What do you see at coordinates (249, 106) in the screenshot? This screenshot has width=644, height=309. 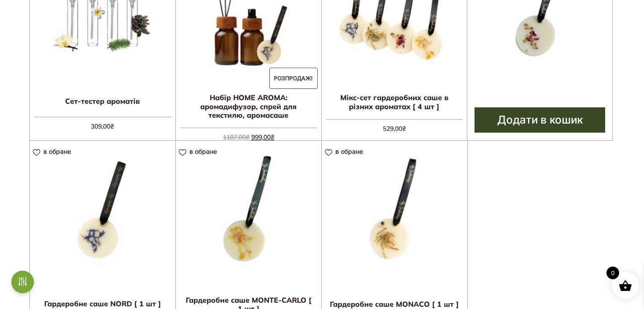 I see `h2: Набір HOME AROMA: аромадифузор, спрей для текстилю, аромасаше` at bounding box center [249, 106].